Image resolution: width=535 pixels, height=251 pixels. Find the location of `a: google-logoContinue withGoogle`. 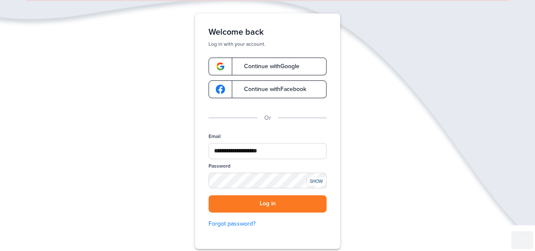

a: google-logoContinue withGoogle is located at coordinates (267, 66).